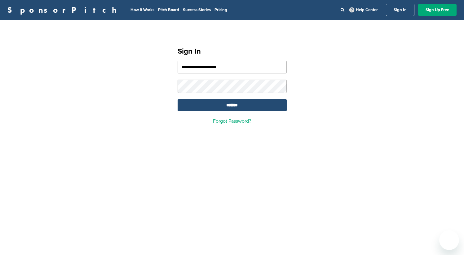 The height and width of the screenshot is (255, 464). What do you see at coordinates (437, 10) in the screenshot?
I see `a: Sign Up Free` at bounding box center [437, 10].